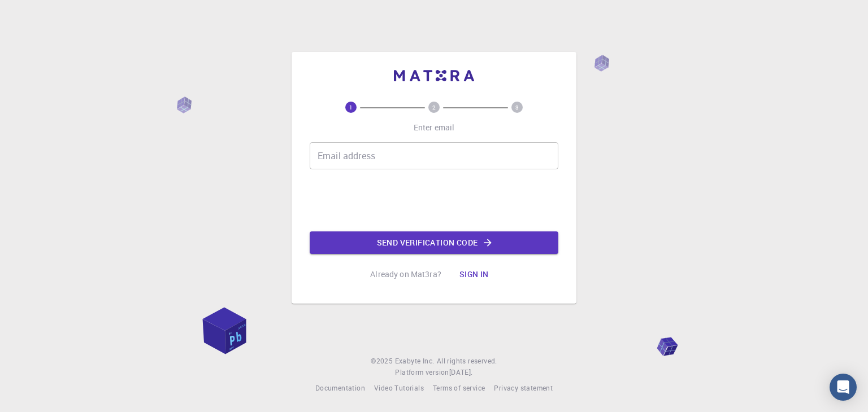  What do you see at coordinates (414, 362) in the screenshot?
I see `a: Exabyte Inc.` at bounding box center [414, 362].